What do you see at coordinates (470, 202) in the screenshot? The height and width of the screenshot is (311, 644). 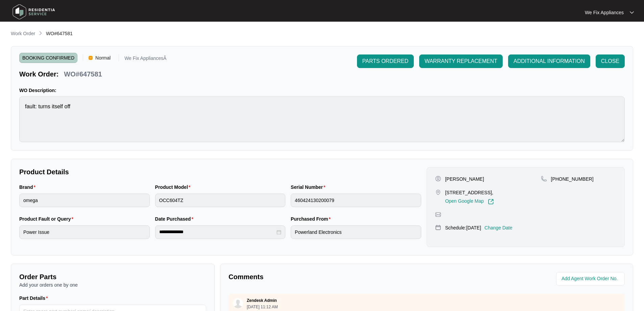 I see `a: Open Google Map` at bounding box center [470, 202].